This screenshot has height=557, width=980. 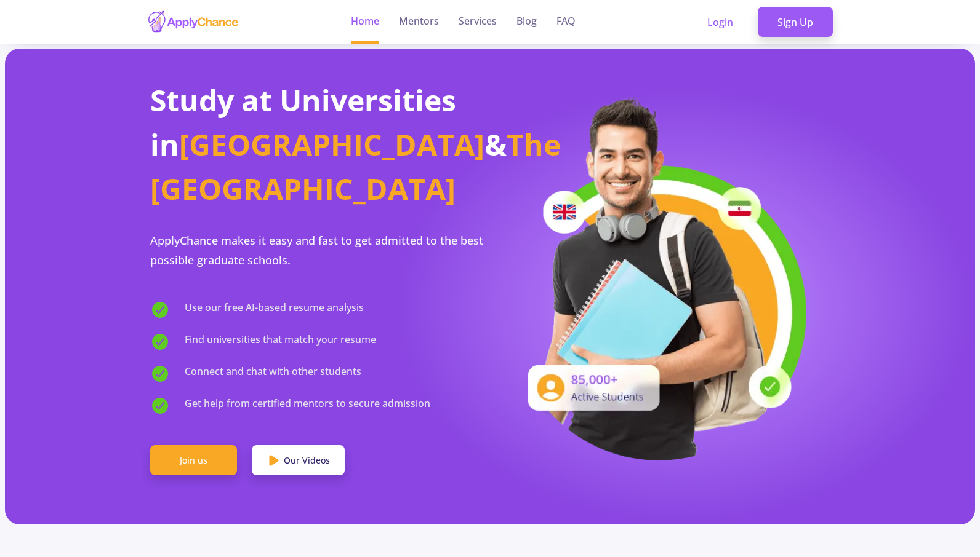 I want to click on img: applychance logo, so click(x=193, y=22).